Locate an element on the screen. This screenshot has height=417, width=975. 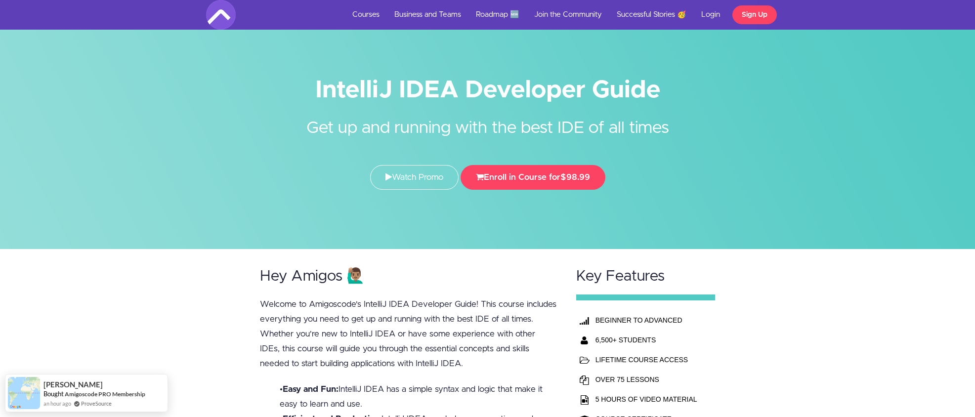
th: BEGINNER TO ADVANCED is located at coordinates (646, 320).